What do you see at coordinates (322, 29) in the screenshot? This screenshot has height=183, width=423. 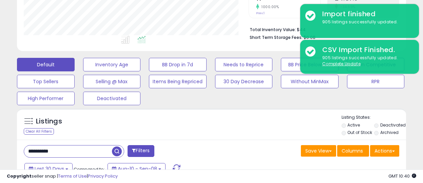 I see `li: $44` at bounding box center [322, 29].